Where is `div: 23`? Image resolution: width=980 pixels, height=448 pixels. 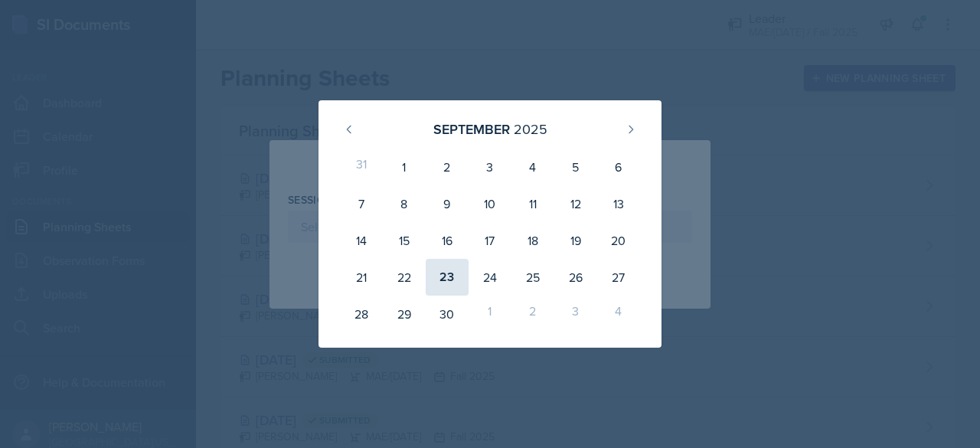 div: 23 is located at coordinates (447, 277).